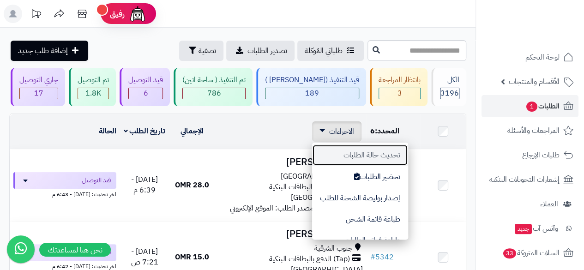 This screenshot has width=584, height=270. I want to click on button: طباعة قائمة الشحن, so click(360, 219).